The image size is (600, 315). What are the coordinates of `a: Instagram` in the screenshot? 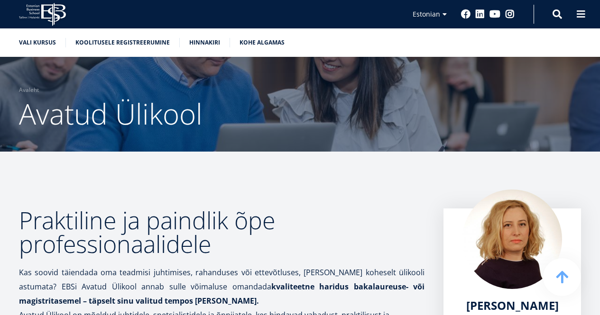 It's located at (509, 14).